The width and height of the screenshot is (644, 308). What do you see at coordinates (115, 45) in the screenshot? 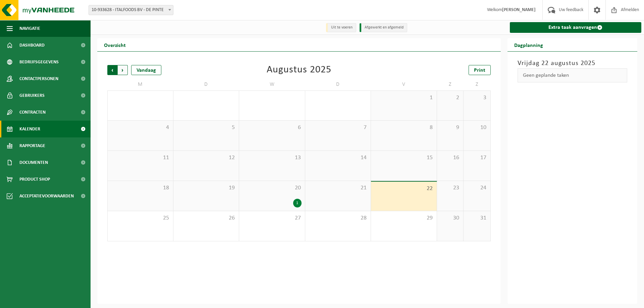
I see `h2: Overzicht` at bounding box center [115, 45].